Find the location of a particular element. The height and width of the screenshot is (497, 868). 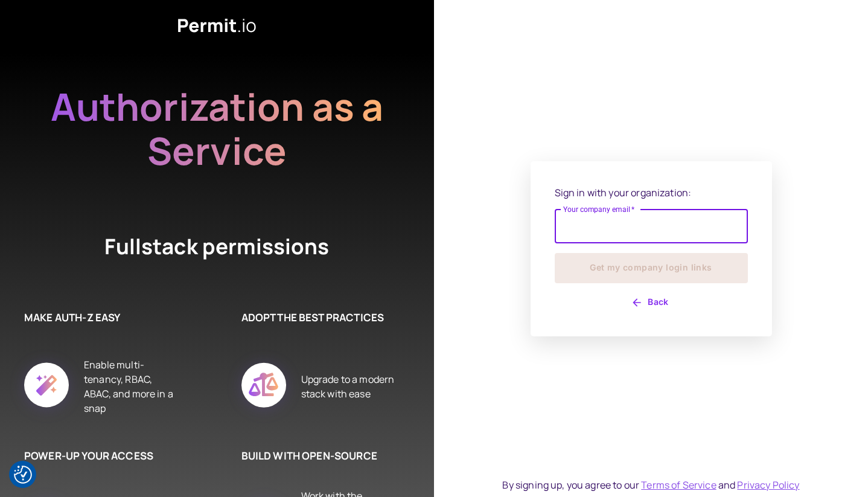

h4: Fullstack permissions is located at coordinates (217, 246).